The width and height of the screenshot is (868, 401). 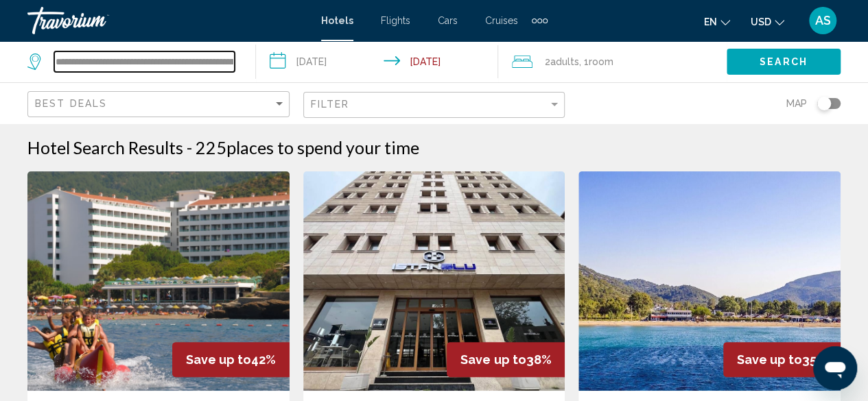 I want to click on span: Search, so click(x=784, y=62).